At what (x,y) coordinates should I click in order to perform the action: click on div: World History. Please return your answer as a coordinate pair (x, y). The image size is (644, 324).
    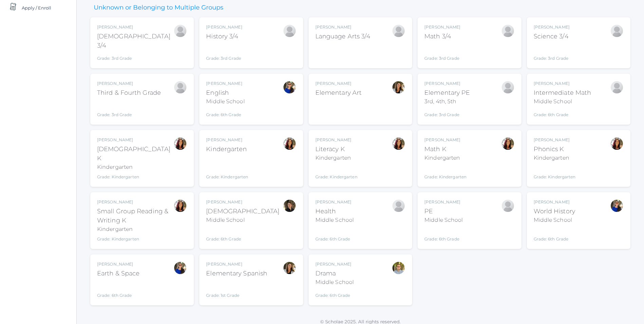
    Looking at the image, I should click on (554, 211).